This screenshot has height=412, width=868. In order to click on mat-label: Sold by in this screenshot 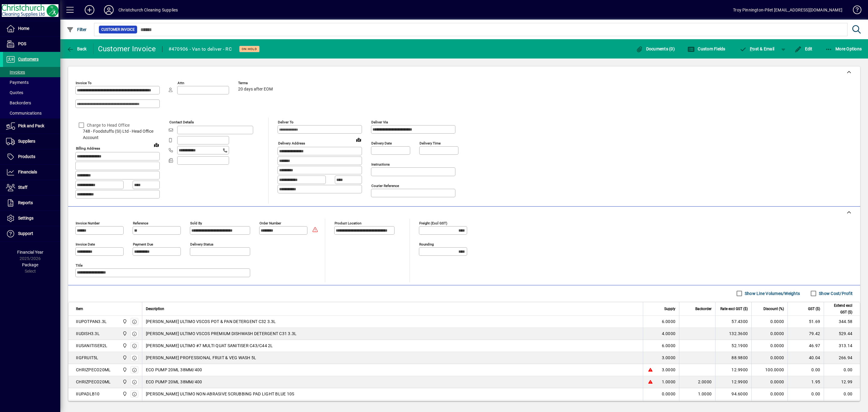, I will do `click(196, 222)`.